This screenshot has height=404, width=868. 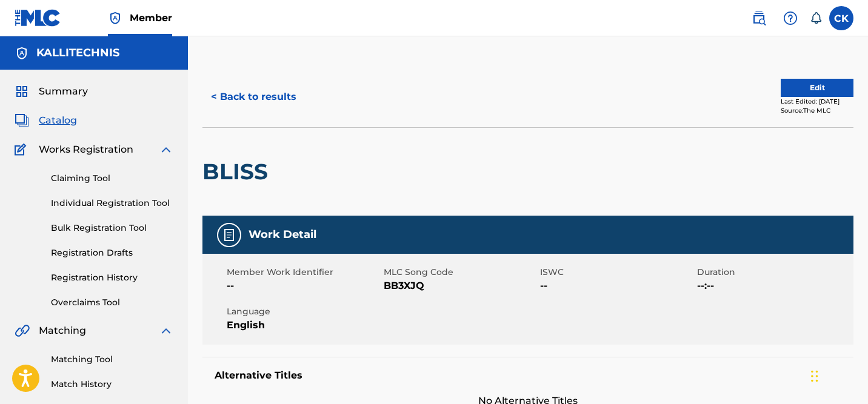 I want to click on div: Source: The MLC, so click(x=818, y=110).